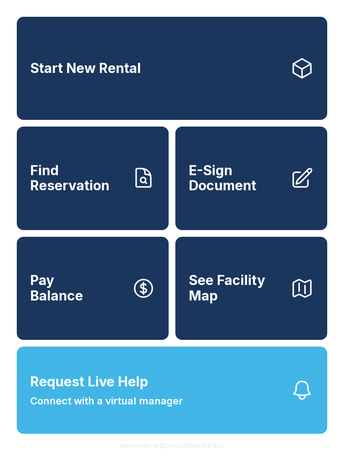  What do you see at coordinates (172, 68) in the screenshot?
I see `a: Start New Rental` at bounding box center [172, 68].